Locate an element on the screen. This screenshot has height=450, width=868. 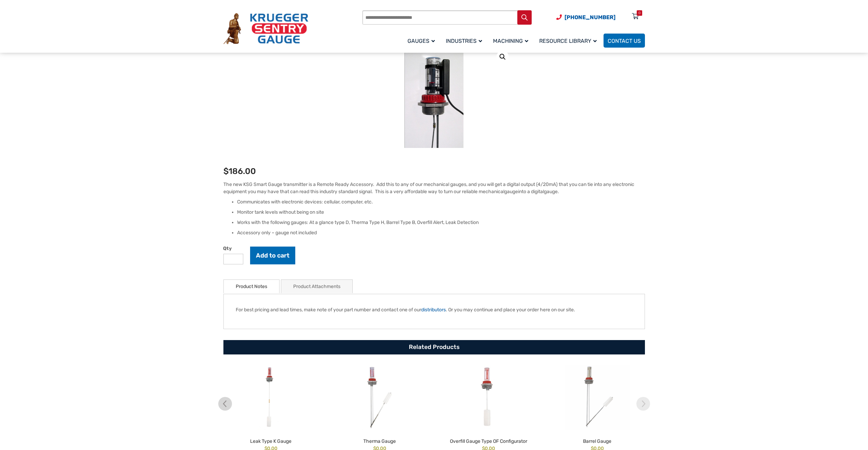
li: Works with the following gauges: At a glance type D, Therma Type H, Barrel Type B, Overfill Alert... is located at coordinates (441, 223).